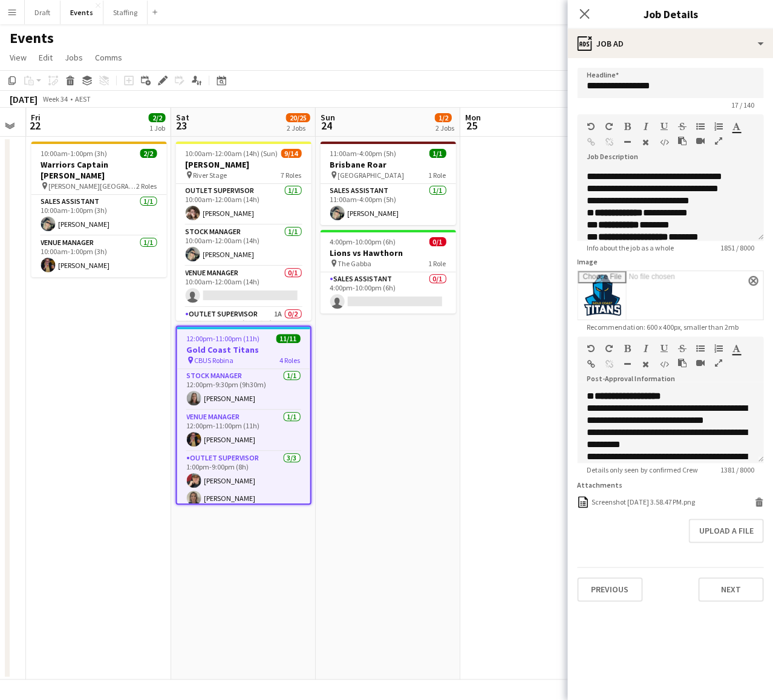 The image size is (773, 700). Describe the element at coordinates (231, 153) in the screenshot. I see `span: 10:00am-12:00am (14h) (Sun)` at that location.